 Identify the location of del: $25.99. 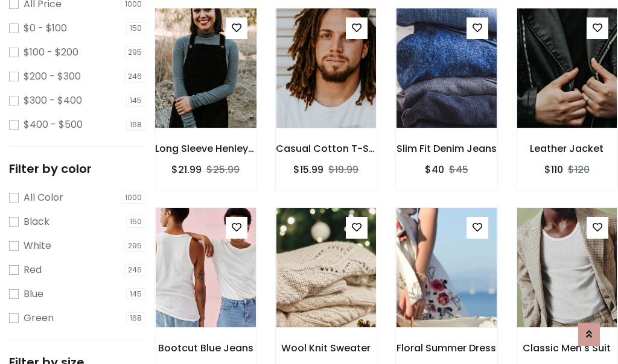
(223, 170).